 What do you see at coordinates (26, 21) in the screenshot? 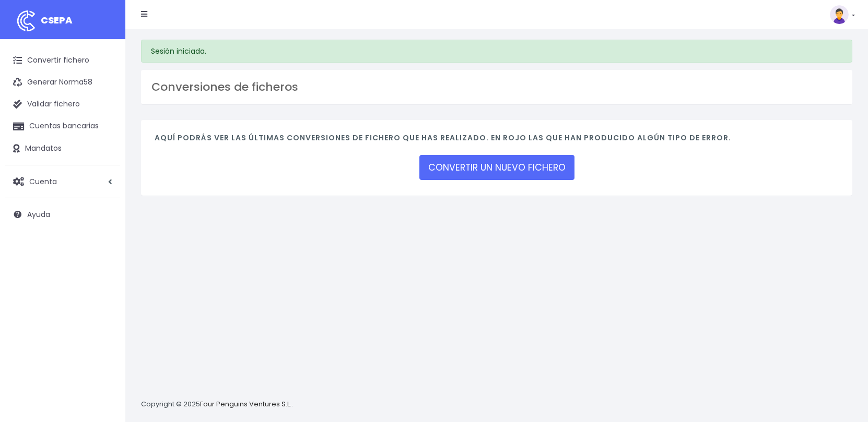
I see `img: logo` at bounding box center [26, 21].